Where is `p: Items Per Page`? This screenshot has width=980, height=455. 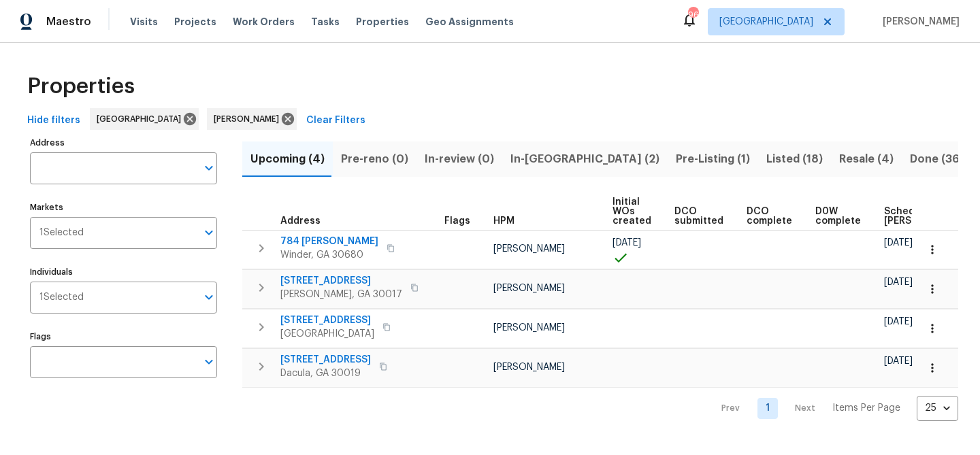 p: Items Per Page is located at coordinates (866, 408).